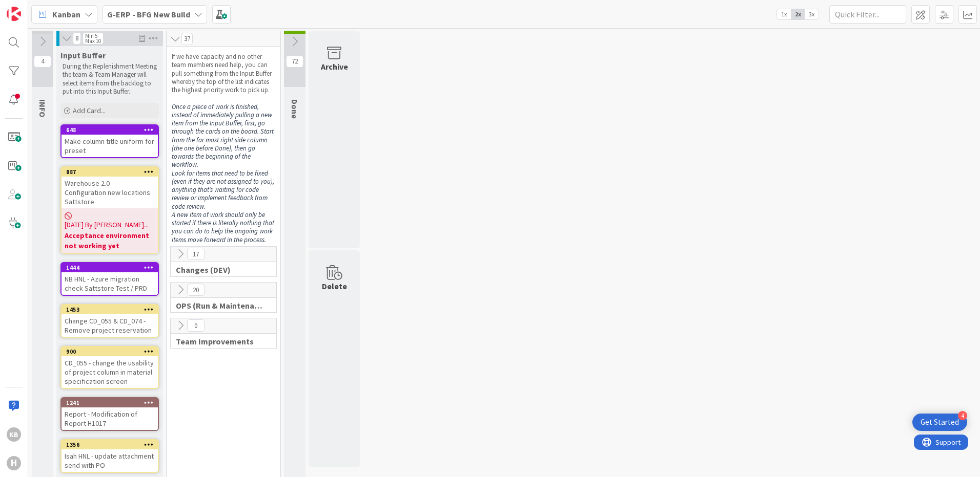  What do you see at coordinates (223, 73) in the screenshot?
I see `p: If we have capacity and no other team members need help, you can pull something from the Input Bu...` at bounding box center [223, 73].